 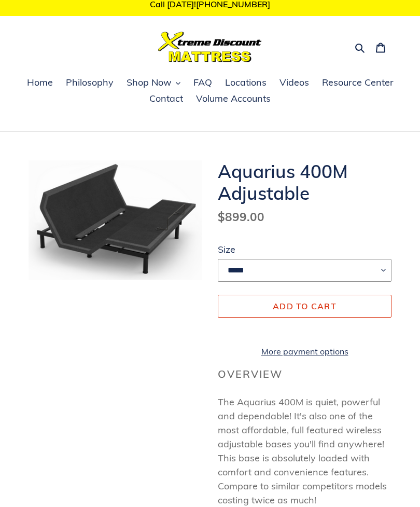 What do you see at coordinates (234, 99) in the screenshot?
I see `span: Volume Accounts` at bounding box center [234, 99].